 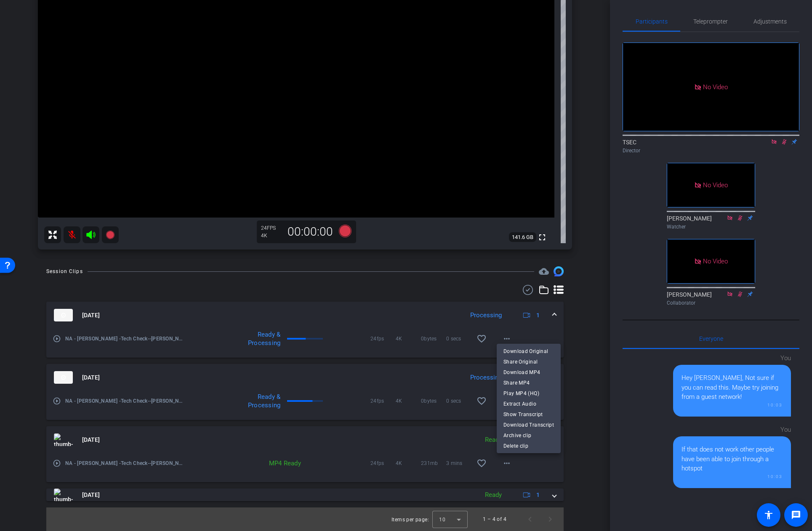 What do you see at coordinates (529, 436) in the screenshot?
I see `span: Archive clip` at bounding box center [529, 436].